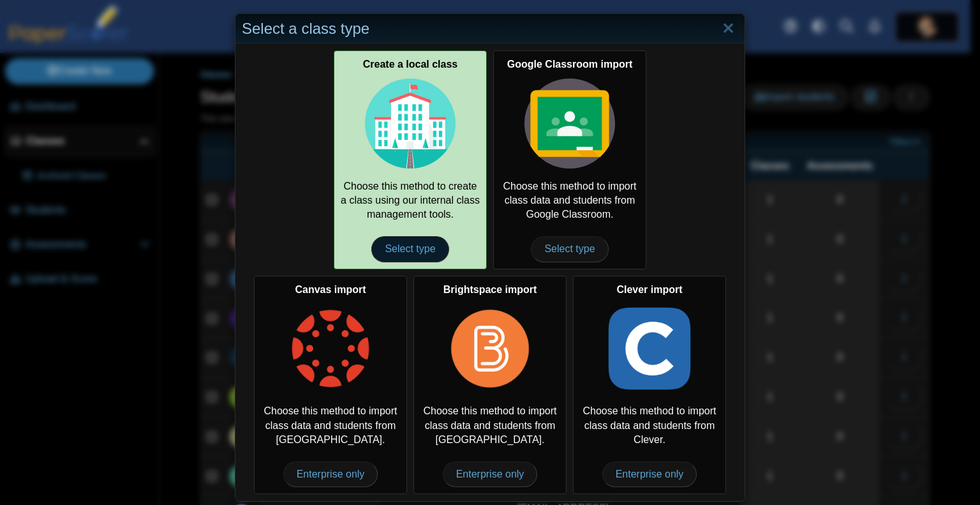 Image resolution: width=980 pixels, height=505 pixels. Describe the element at coordinates (410, 64) in the screenshot. I see `b: Create a local class` at that location.